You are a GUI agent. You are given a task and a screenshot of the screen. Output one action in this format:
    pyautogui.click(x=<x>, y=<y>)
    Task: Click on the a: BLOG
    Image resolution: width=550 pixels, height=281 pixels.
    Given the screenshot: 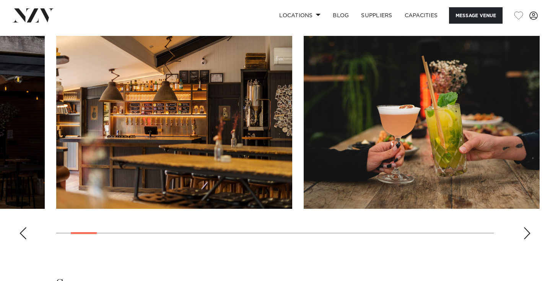 What is the action you would take?
    pyautogui.click(x=341, y=15)
    